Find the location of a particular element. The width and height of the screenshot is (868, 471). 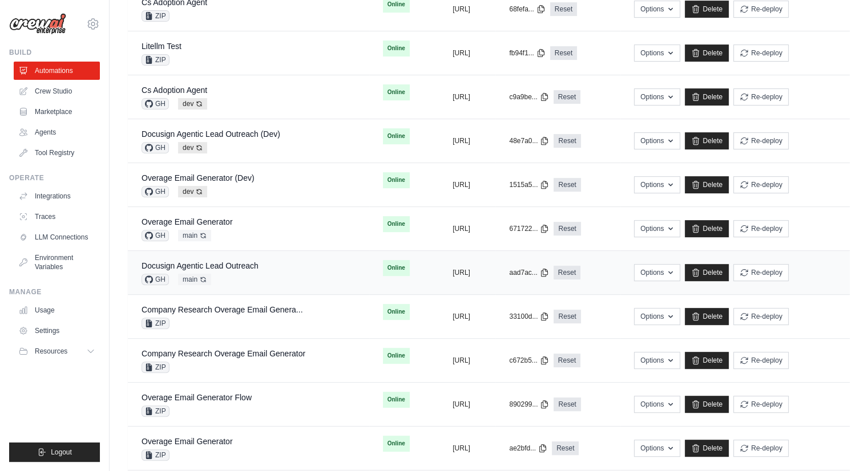

button: c9a9be... is located at coordinates (529, 97).